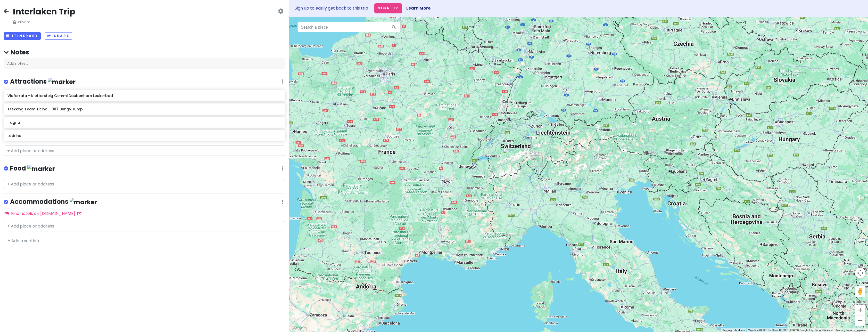 The width and height of the screenshot is (868, 332). Describe the element at coordinates (44, 12) in the screenshot. I see `h2: Interlaken Trip` at that location.